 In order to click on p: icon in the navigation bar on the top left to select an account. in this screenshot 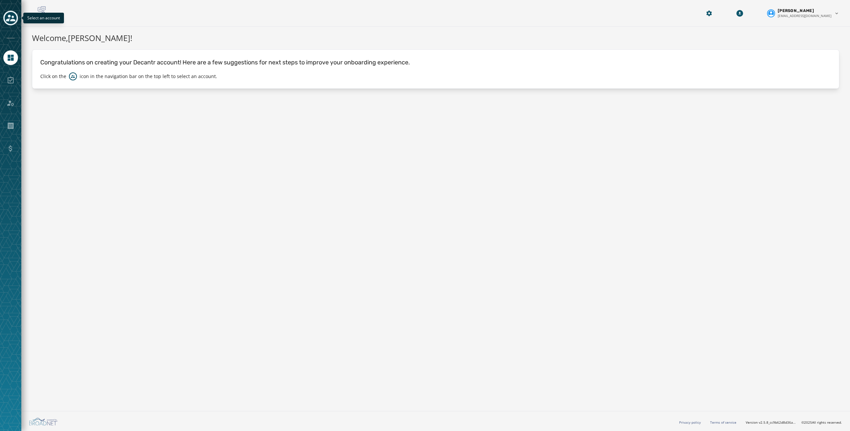, I will do `click(148, 76)`.